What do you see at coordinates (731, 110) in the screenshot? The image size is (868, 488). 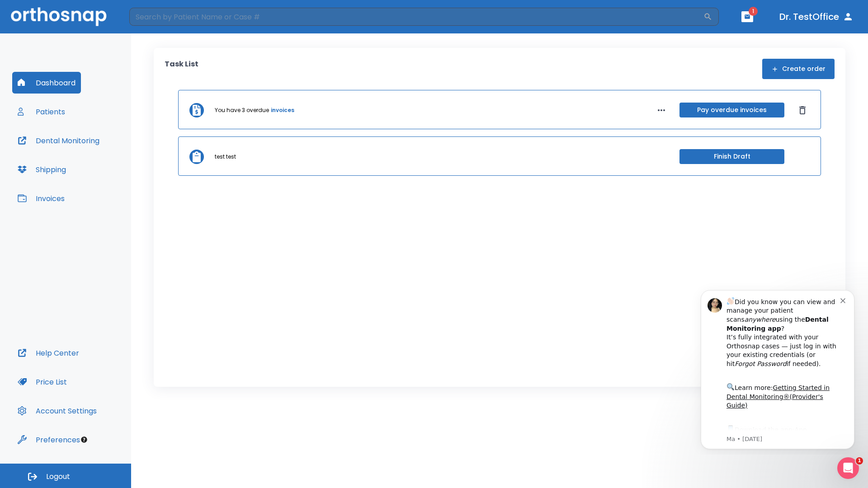 I see `button: Pay overdue invoices` at bounding box center [731, 110].